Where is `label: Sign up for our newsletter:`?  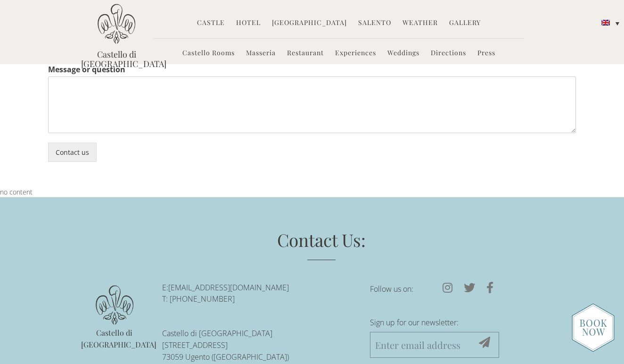
label: Sign up for our newsletter: is located at coordinates (435, 323).